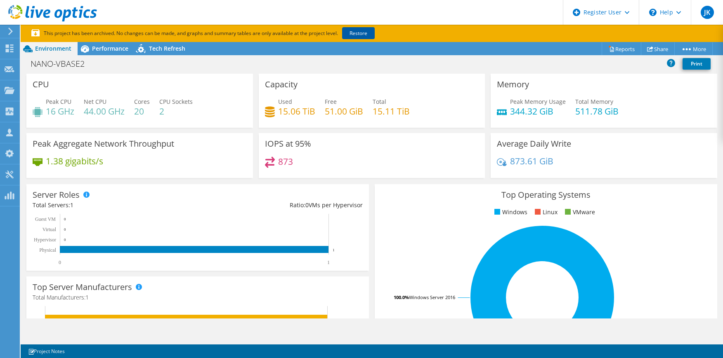 The height and width of the screenshot is (358, 723). What do you see at coordinates (82, 287) in the screenshot?
I see `h3: Top Server Manufacturers` at bounding box center [82, 287].